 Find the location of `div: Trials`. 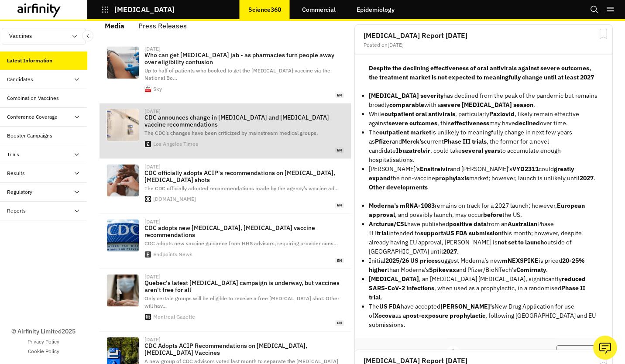

div: Trials is located at coordinates (13, 155).